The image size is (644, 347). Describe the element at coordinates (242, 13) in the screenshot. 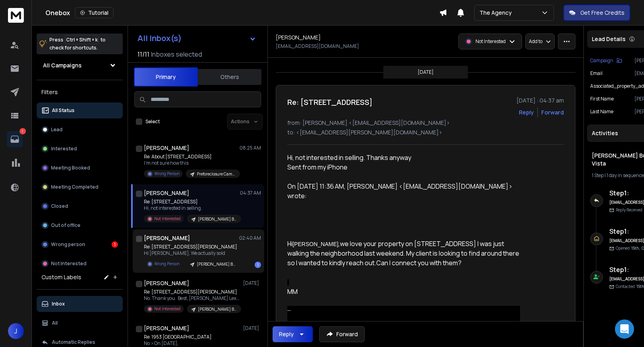

I see `div: Onebox` at that location.